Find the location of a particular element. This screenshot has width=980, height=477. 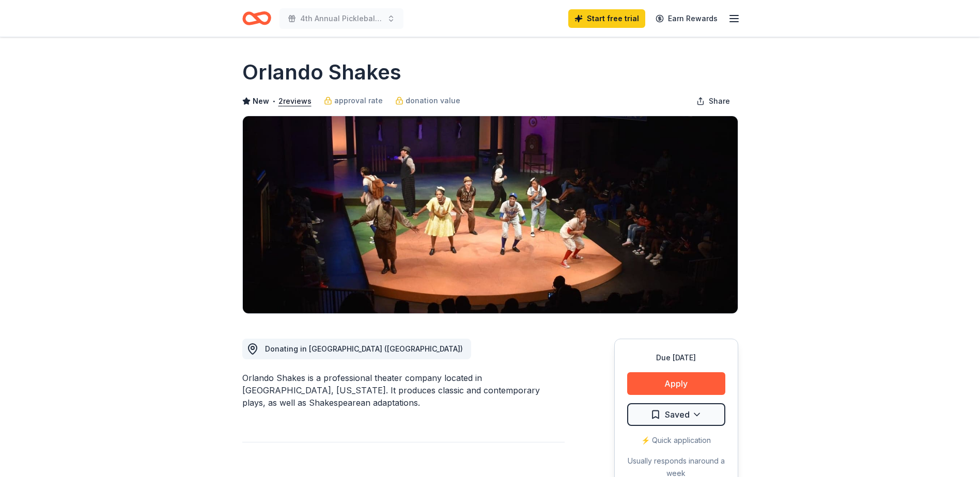

button: 2reviews is located at coordinates (295, 101).